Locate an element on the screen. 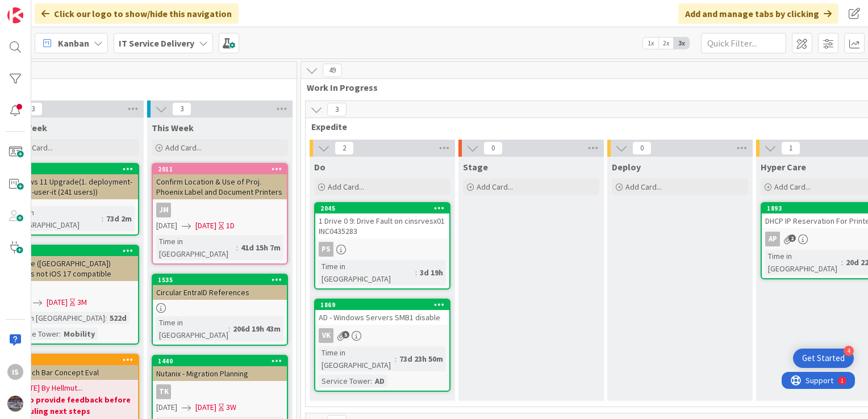  div: Add and manage tabs by clicking is located at coordinates (758, 14).